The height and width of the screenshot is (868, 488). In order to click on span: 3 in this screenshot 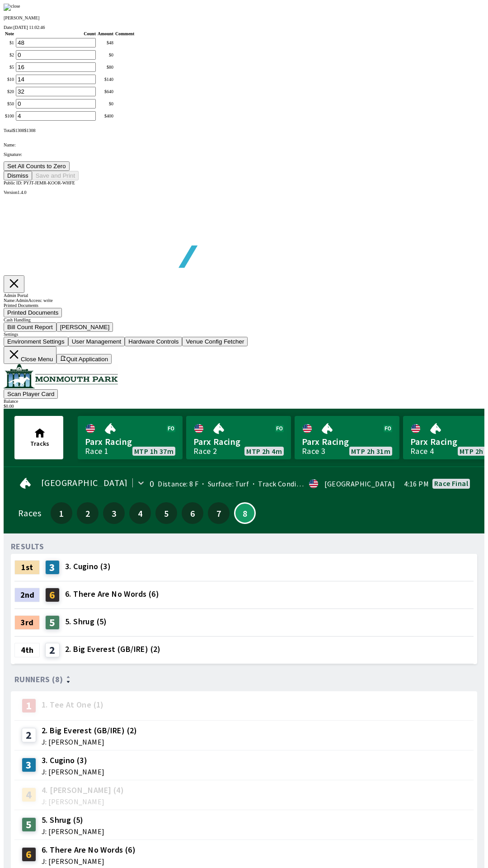, I will do `click(114, 513)`.